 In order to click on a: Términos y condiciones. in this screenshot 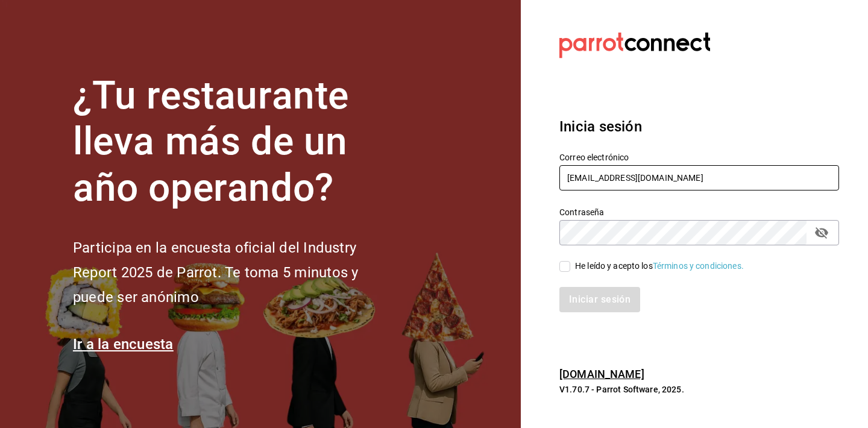, I will do `click(698, 266)`.